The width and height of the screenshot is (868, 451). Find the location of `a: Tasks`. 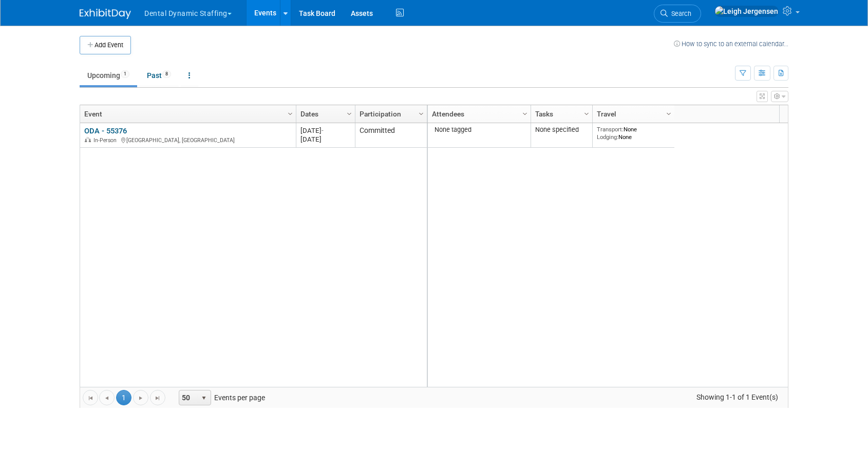

a: Tasks is located at coordinates (561, 114).